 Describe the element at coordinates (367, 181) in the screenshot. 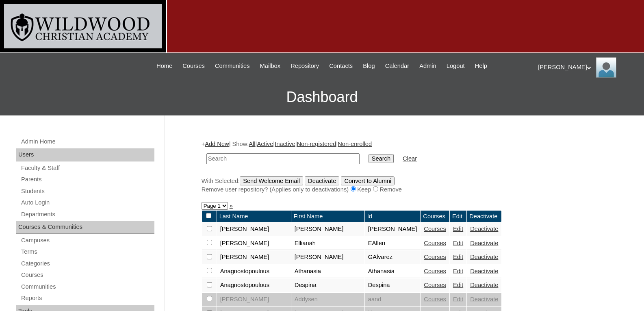

I see `input: Convert to Alumni` at that location.